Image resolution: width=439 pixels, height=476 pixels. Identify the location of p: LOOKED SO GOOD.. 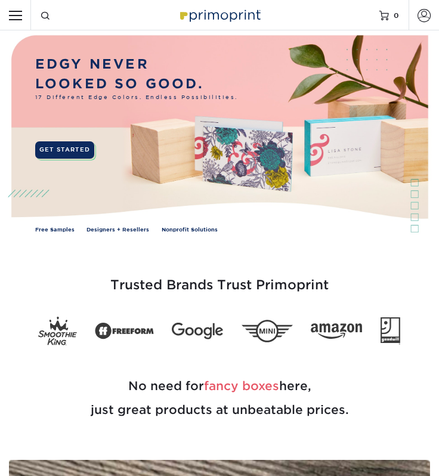
(136, 83).